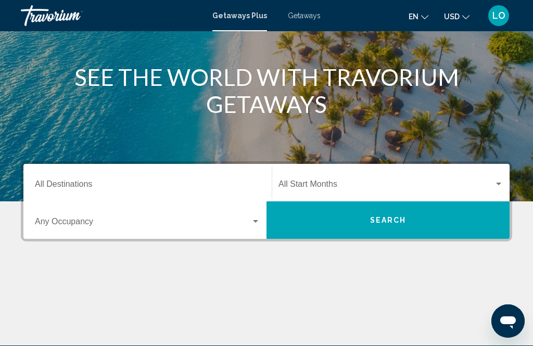  What do you see at coordinates (304, 16) in the screenshot?
I see `span: Getaways` at bounding box center [304, 16].